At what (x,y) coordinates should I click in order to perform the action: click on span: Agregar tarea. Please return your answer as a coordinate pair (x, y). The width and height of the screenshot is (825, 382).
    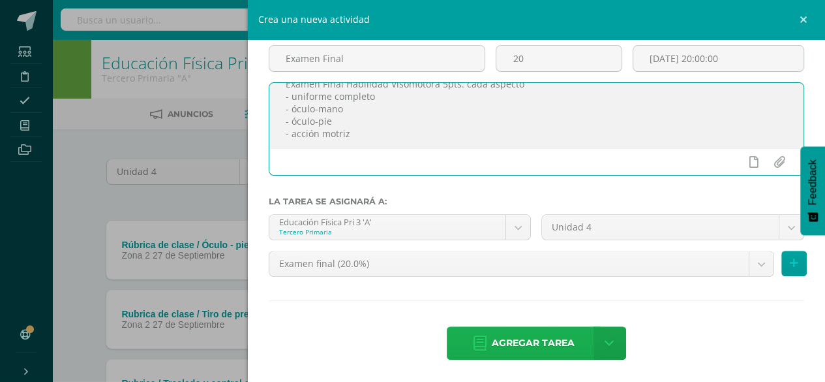
    Looking at the image, I should click on (533, 342).